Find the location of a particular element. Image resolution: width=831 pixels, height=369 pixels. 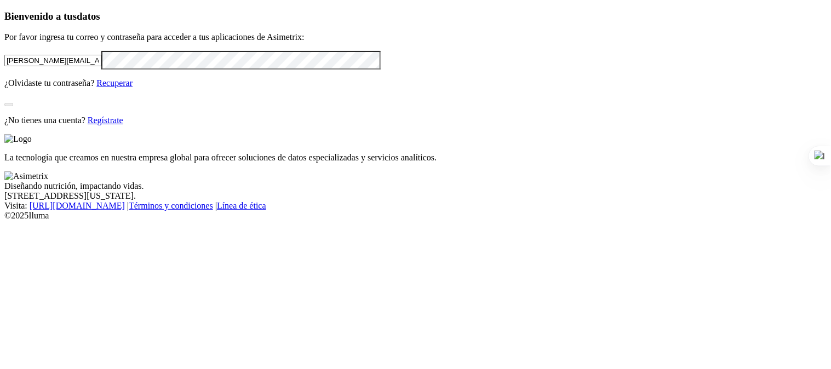

div: Diseñando nutrición, impactando vidas. is located at coordinates (415, 186).